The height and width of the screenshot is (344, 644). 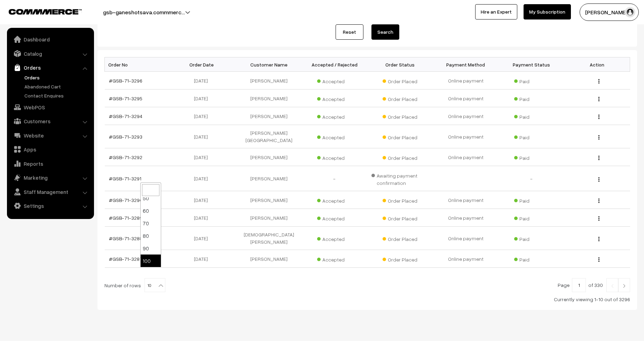 I want to click on a: #GSB-71-3293, so click(x=126, y=136).